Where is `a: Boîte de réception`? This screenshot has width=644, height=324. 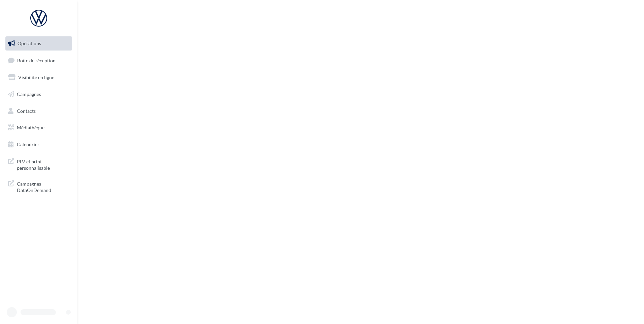 a: Boîte de réception is located at coordinates (39, 60).